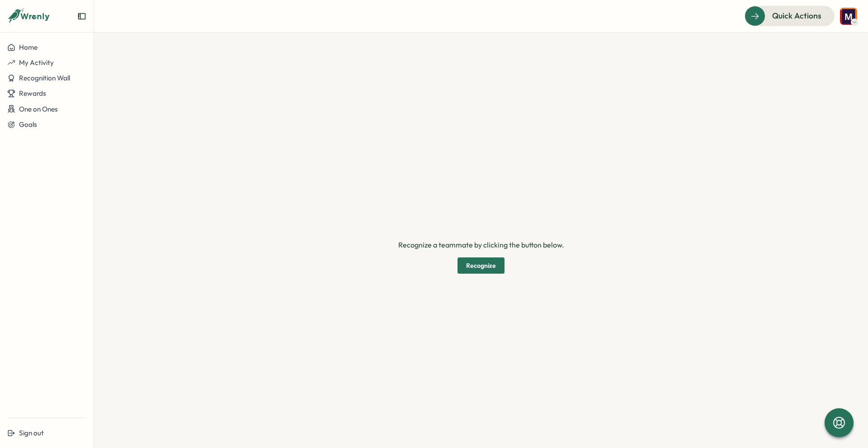 Image resolution: width=868 pixels, height=448 pixels. Describe the element at coordinates (28, 47) in the screenshot. I see `span: Home` at that location.